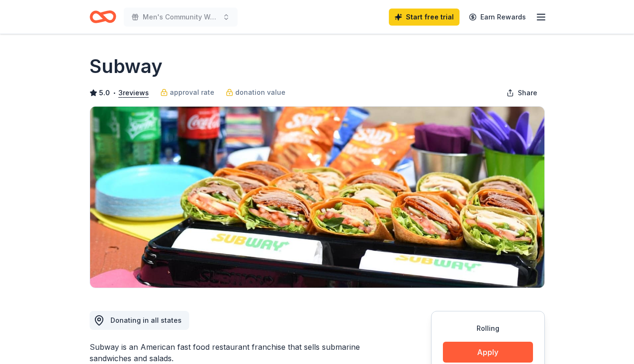 This screenshot has height=364, width=634. I want to click on a: Start free trial, so click(424, 17).